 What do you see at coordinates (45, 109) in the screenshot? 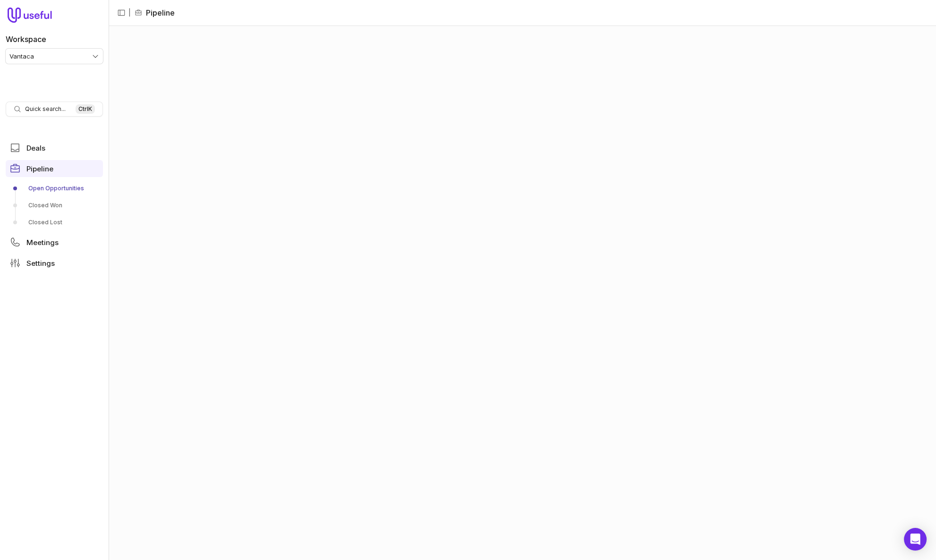
I see `span: Quick search...` at bounding box center [45, 109].